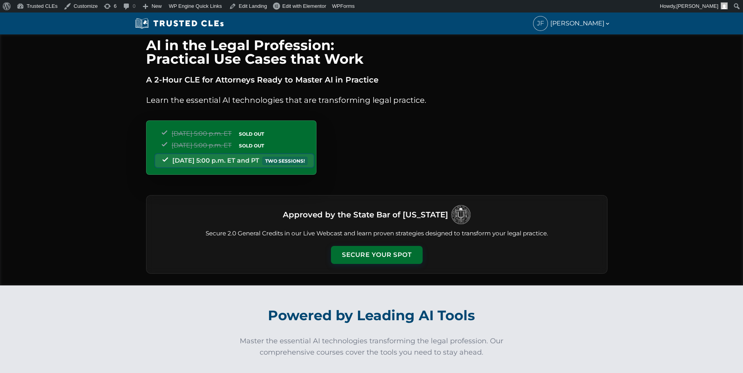 The image size is (743, 373). What do you see at coordinates (372, 316) in the screenshot?
I see `h2: Powered by Leading AI Tools` at bounding box center [372, 316].